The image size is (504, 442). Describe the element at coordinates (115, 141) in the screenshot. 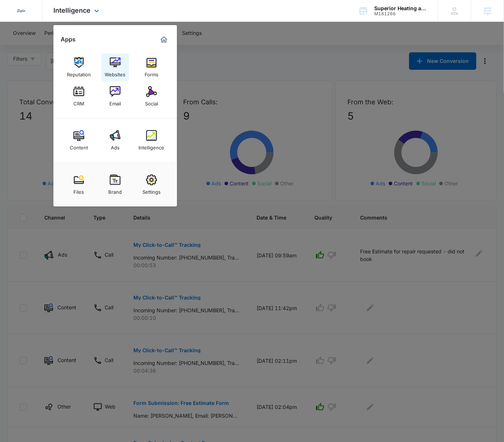

I see `a: Ads` at that location.